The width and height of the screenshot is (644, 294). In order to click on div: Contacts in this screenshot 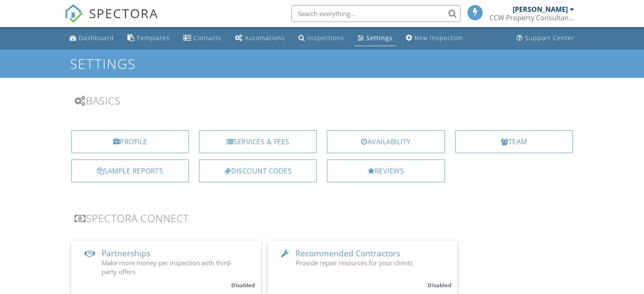, I will do `click(208, 38)`.